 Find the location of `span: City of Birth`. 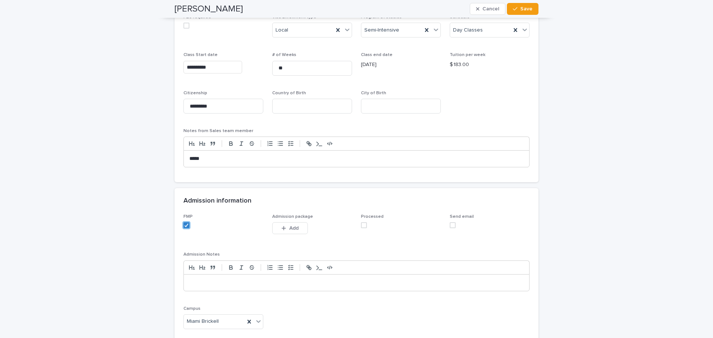

span: City of Birth is located at coordinates (374, 93).